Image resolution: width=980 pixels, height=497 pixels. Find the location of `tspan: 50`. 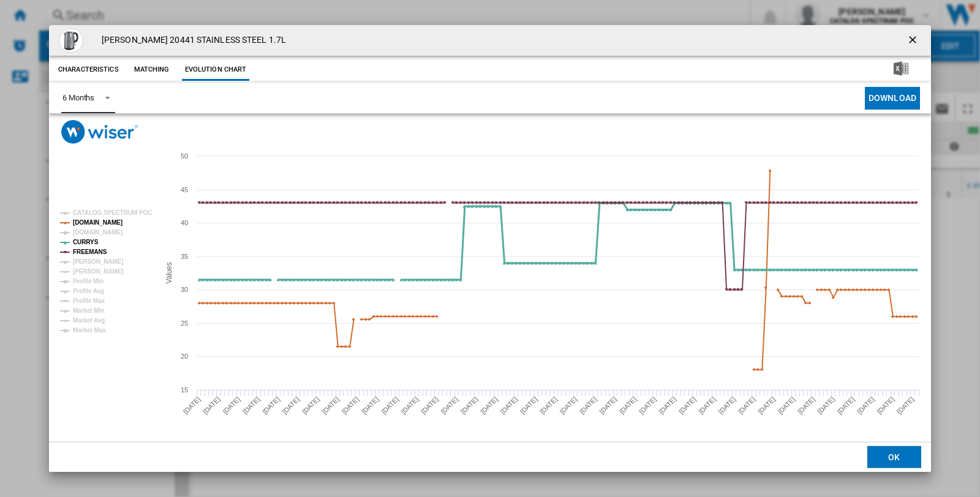

tspan: 50 is located at coordinates (185, 156).